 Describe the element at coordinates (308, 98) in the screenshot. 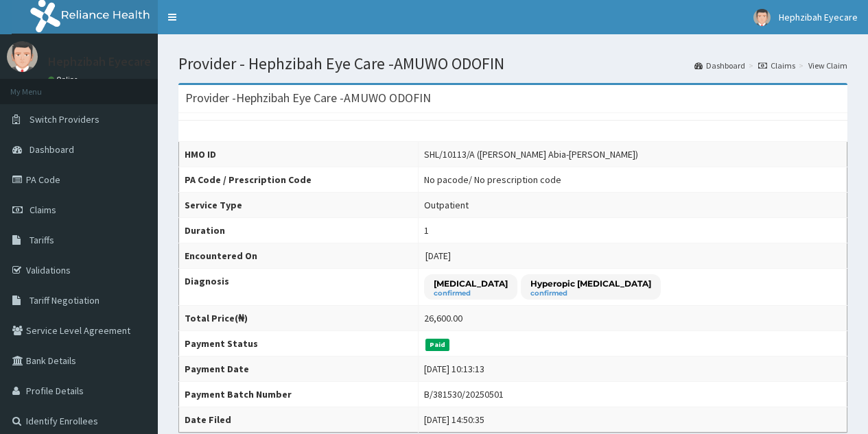

I see `h3: Provider - Hephzibah Eye Care -AMUWO ODOFIN` at that location.